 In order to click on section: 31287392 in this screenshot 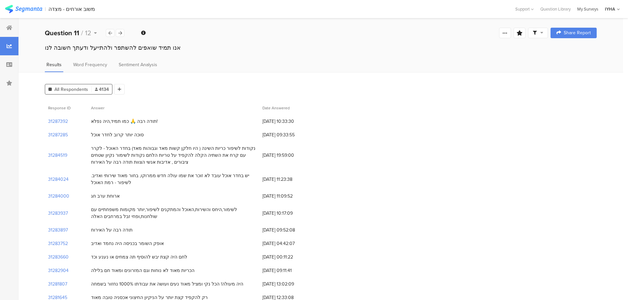, I will do `click(58, 121)`.